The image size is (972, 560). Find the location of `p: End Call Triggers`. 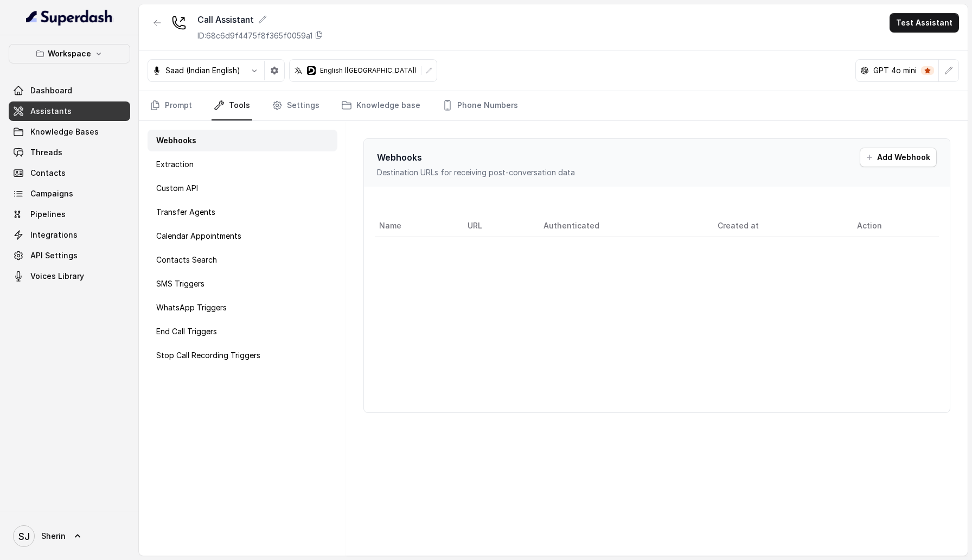

p: End Call Triggers is located at coordinates (186, 332).